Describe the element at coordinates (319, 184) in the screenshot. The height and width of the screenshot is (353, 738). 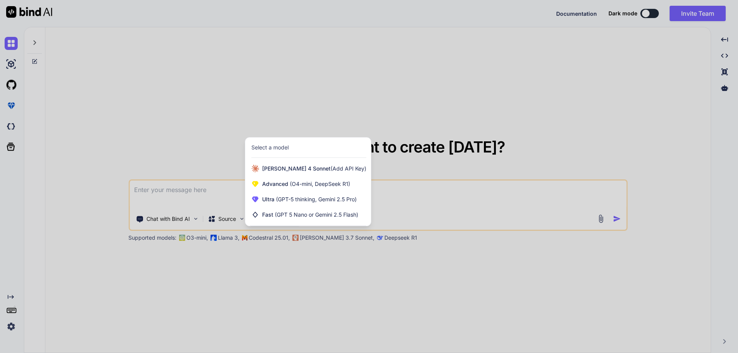
I see `span: (O4-mini, DeepSeek R1)` at that location.